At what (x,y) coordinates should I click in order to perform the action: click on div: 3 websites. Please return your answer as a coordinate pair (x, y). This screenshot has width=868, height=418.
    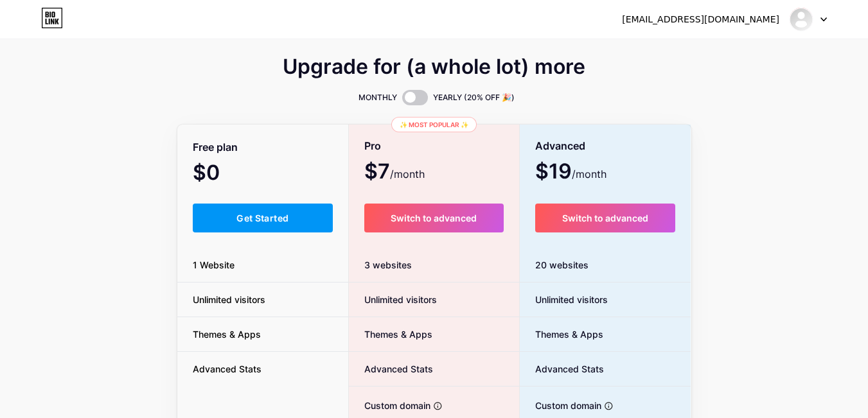
    Looking at the image, I should click on (433, 265).